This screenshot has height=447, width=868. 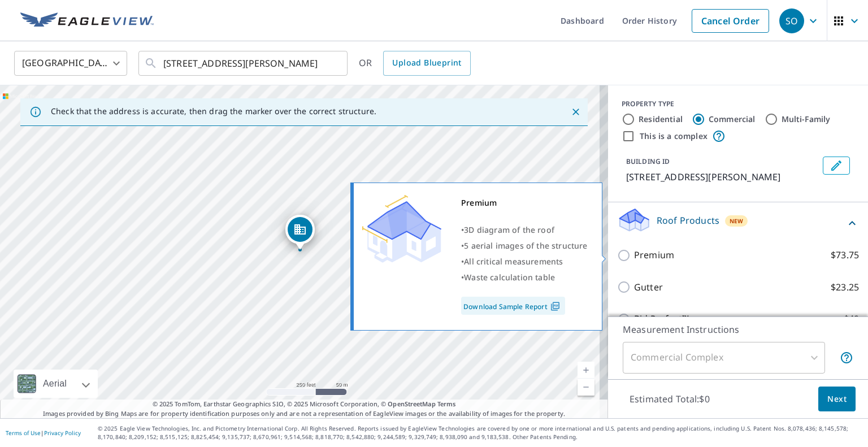 What do you see at coordinates (87, 21) in the screenshot?
I see `img: EV Logo` at bounding box center [87, 21].